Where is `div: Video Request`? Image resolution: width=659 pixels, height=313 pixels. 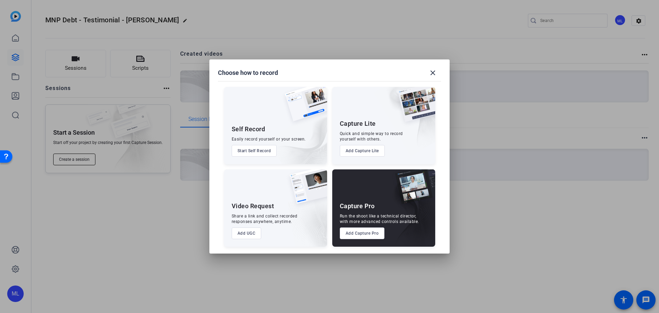 div: Video Request is located at coordinates (253, 206).